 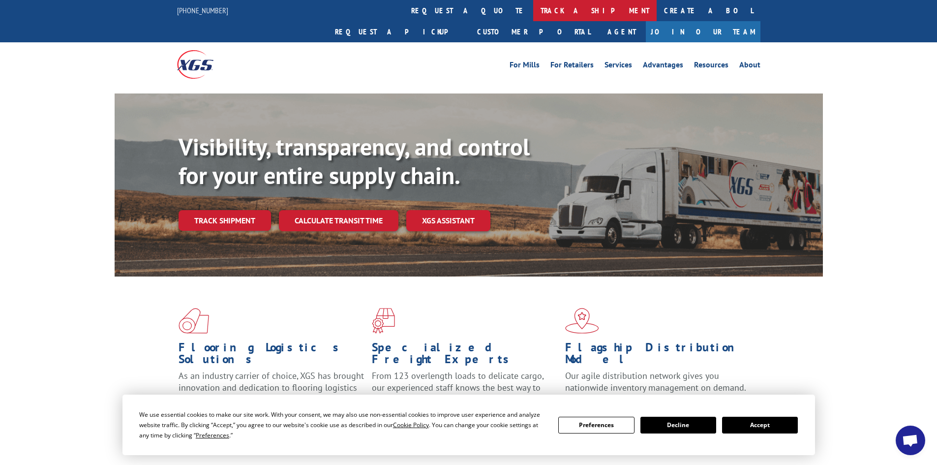 What do you see at coordinates (525, 66) in the screenshot?
I see `a: For Mills` at bounding box center [525, 66].